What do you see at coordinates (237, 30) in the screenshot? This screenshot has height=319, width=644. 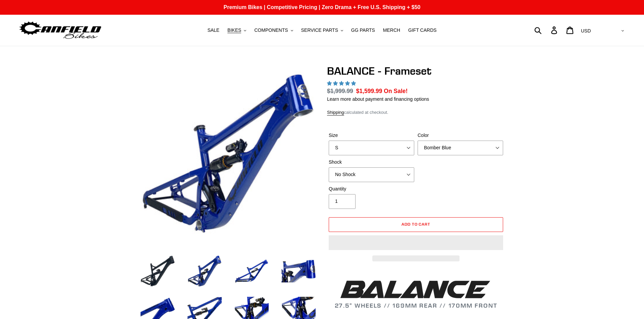 I see `button: BIKES` at bounding box center [237, 30].